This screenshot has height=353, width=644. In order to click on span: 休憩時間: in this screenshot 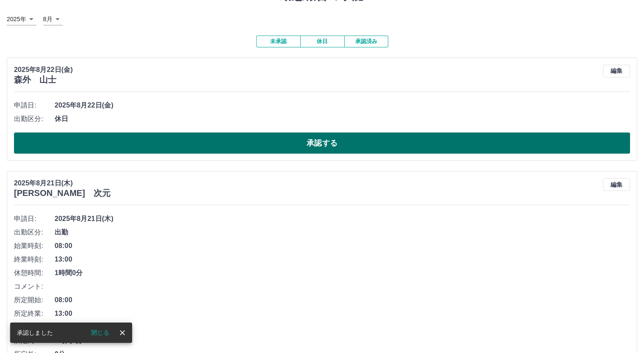, I will do `click(34, 273)`.